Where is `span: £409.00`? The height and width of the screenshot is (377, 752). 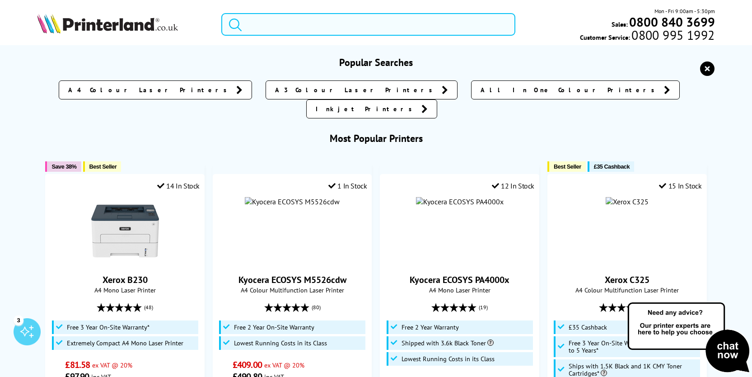
span: £409.00 is located at coordinates (247, 364).